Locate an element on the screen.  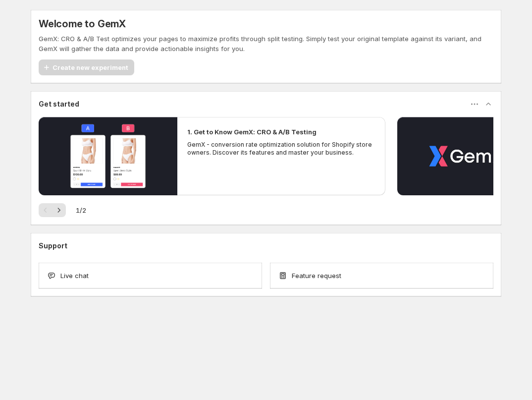
span: Live chat is located at coordinates (74, 276).